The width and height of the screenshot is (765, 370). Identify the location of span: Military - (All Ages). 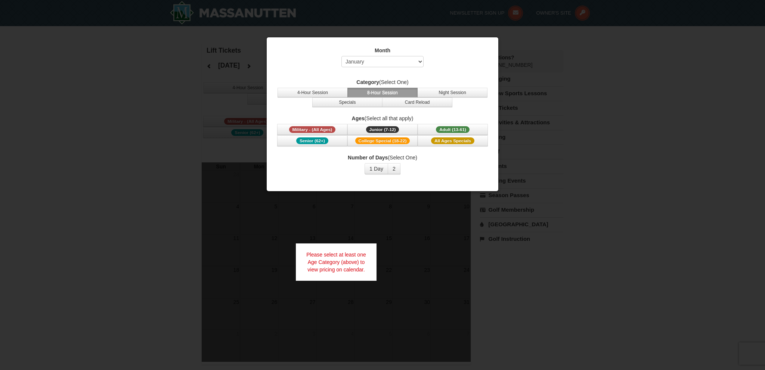
(312, 130).